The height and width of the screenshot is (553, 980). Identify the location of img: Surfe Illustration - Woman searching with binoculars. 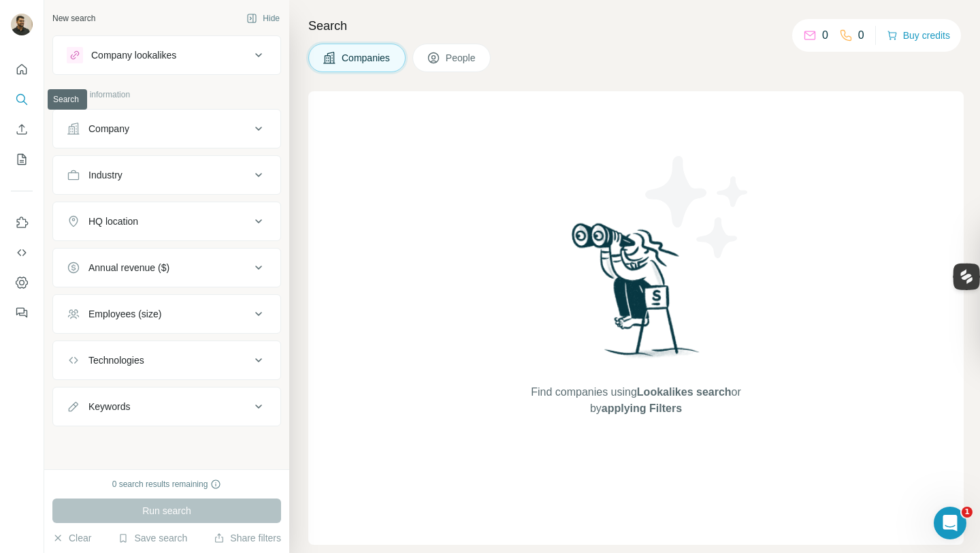
(637, 295).